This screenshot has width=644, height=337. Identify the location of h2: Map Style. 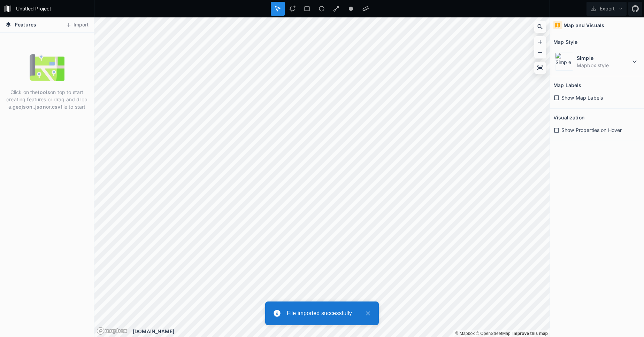
(565, 42).